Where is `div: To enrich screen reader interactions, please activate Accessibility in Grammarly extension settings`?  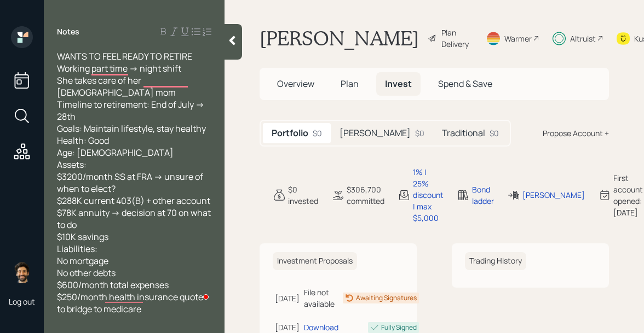 div: To enrich screen reader interactions, please activate Accessibility in Grammarly extension settings is located at coordinates (134, 183).